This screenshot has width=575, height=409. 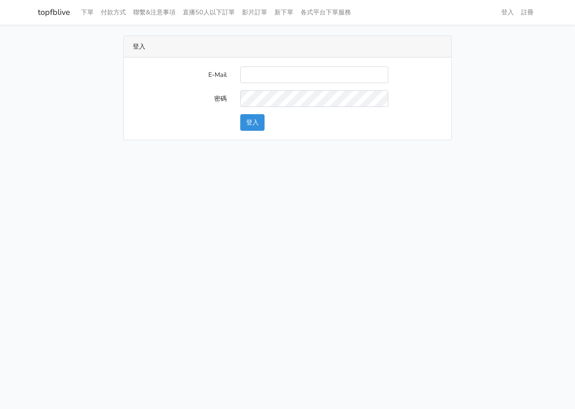 What do you see at coordinates (154, 12) in the screenshot?
I see `a: 聯繫&注意事項` at bounding box center [154, 12].